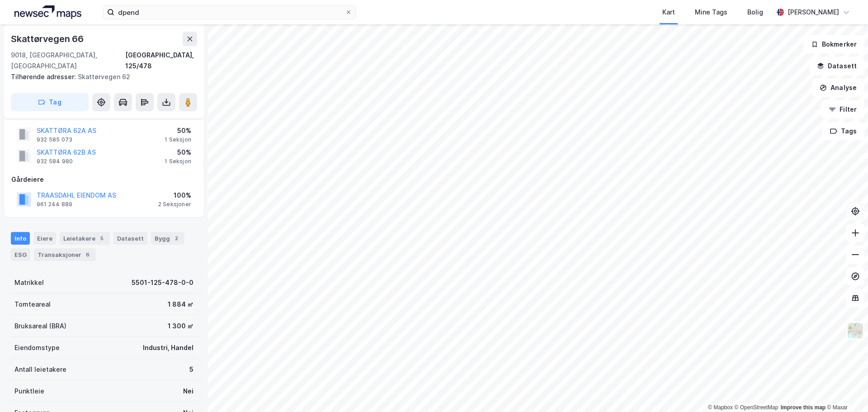  What do you see at coordinates (50, 102) in the screenshot?
I see `button: Tag` at bounding box center [50, 102].